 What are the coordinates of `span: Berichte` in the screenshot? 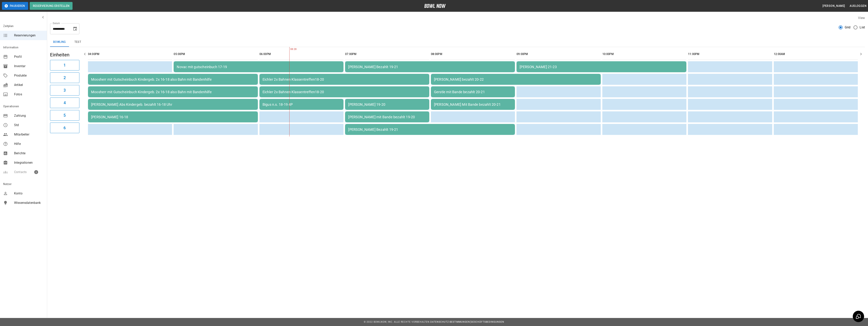 It's located at (29, 154).